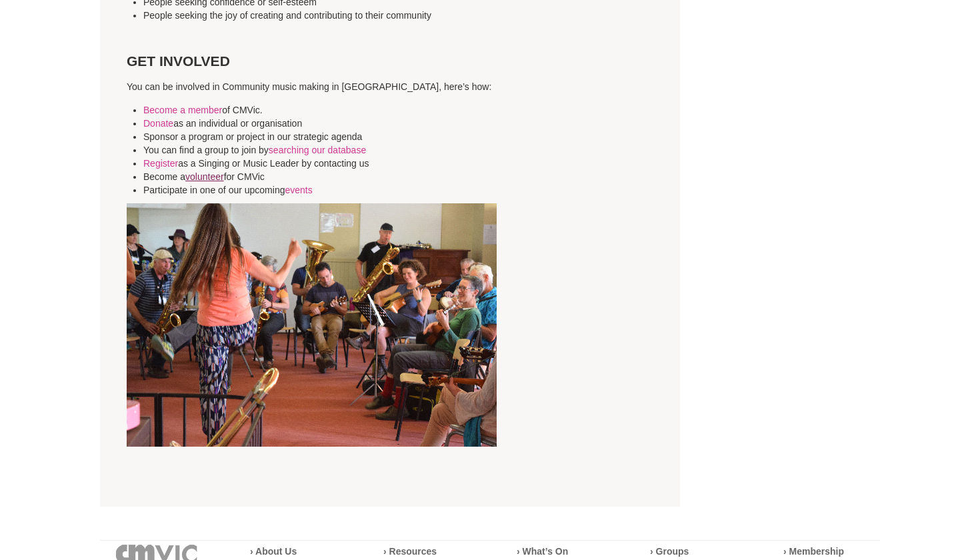 This screenshot has height=560, width=980. Describe the element at coordinates (298, 190) in the screenshot. I see `a: events` at that location.